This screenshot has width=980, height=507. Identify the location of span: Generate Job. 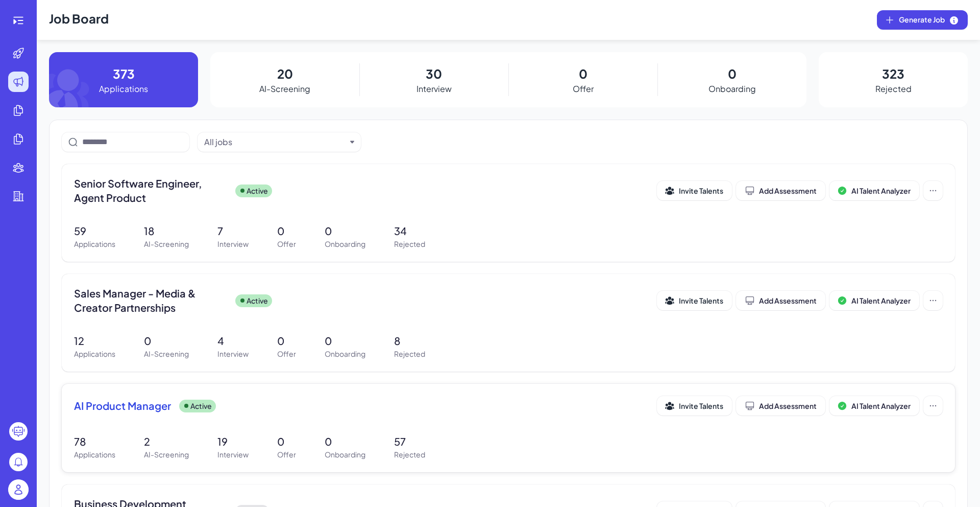
(929, 20).